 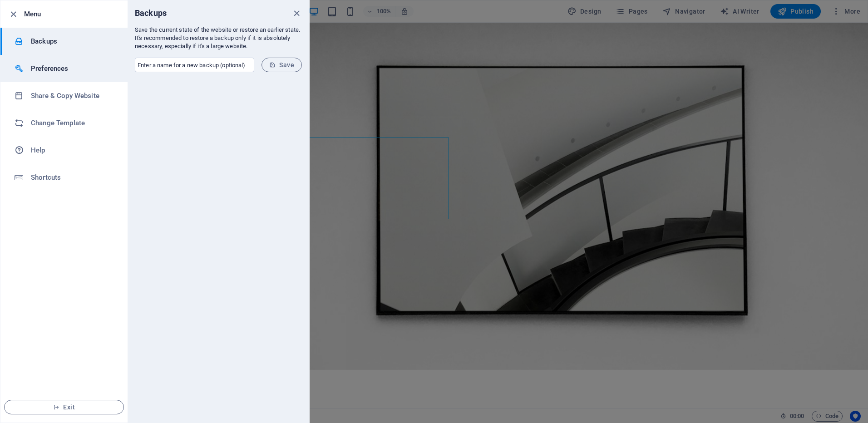 What do you see at coordinates (72, 69) in the screenshot?
I see `h6: Preferences` at bounding box center [72, 69].